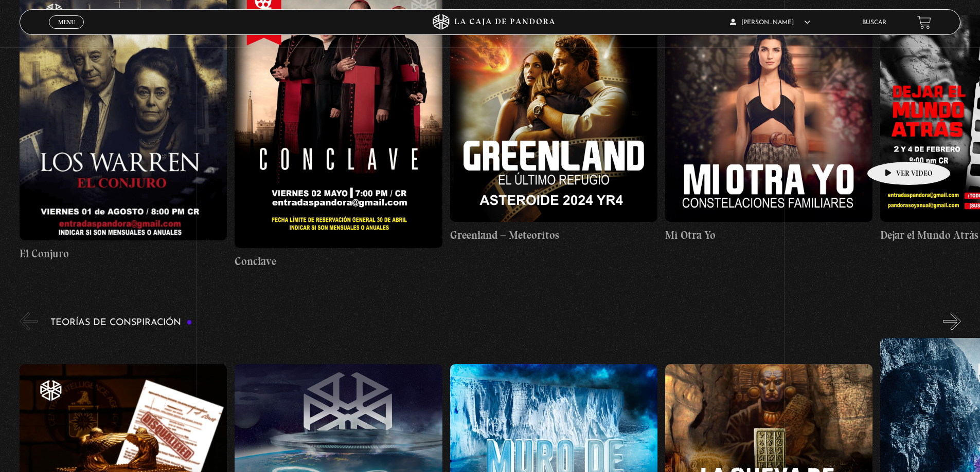  What do you see at coordinates (123, 254) in the screenshot?
I see `h4: El Conjuro` at bounding box center [123, 254].